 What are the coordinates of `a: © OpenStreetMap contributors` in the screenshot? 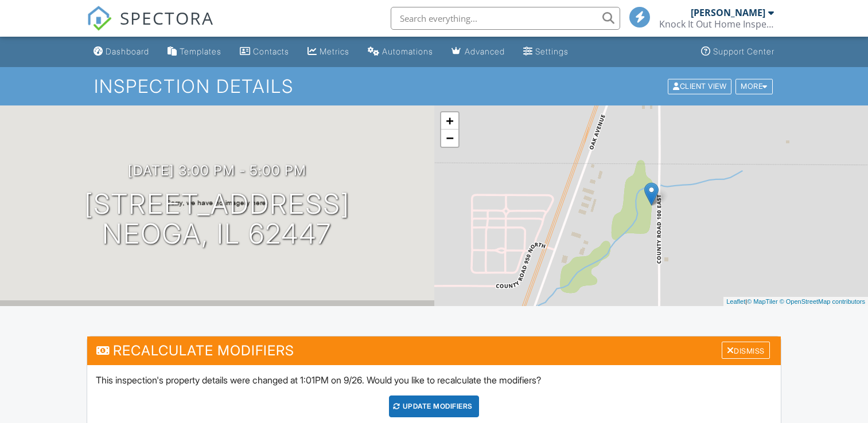 It's located at (822, 301).